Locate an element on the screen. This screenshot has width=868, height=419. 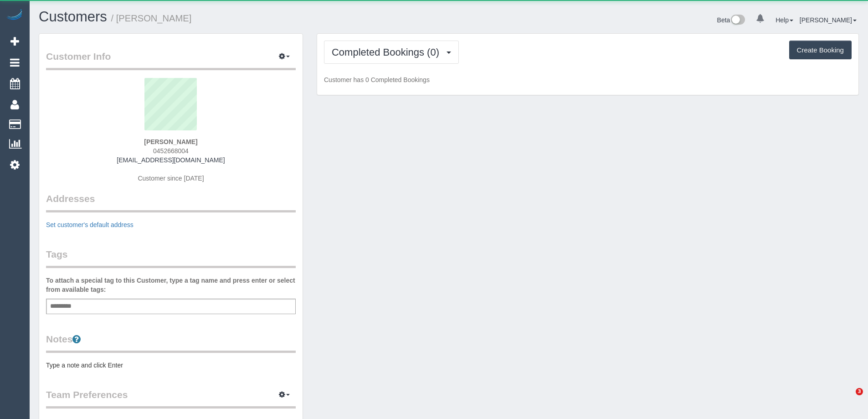
a: Help is located at coordinates (784, 20).